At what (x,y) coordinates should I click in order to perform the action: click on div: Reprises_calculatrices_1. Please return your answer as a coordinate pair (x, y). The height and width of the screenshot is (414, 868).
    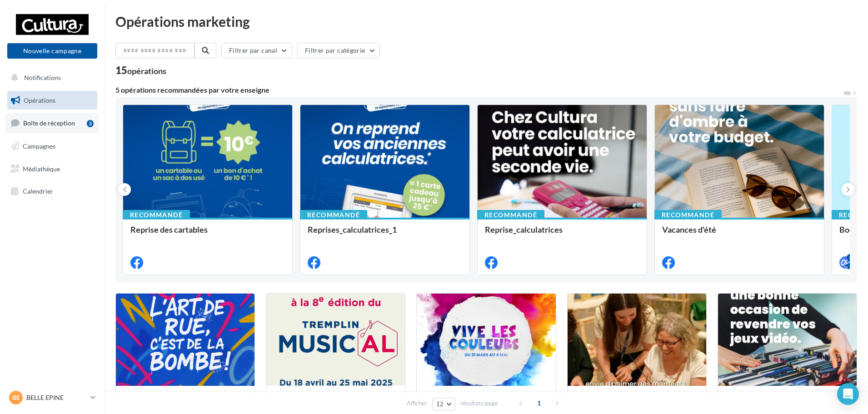
    Looking at the image, I should click on (385, 234).